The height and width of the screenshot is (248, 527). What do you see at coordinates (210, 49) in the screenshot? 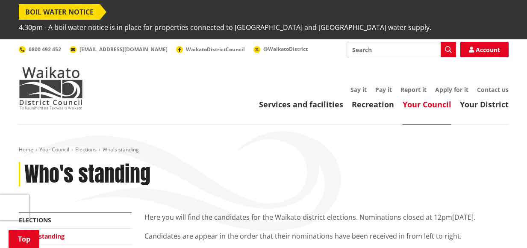
I see `a: WaikatoDistrictCouncil` at bounding box center [210, 49].